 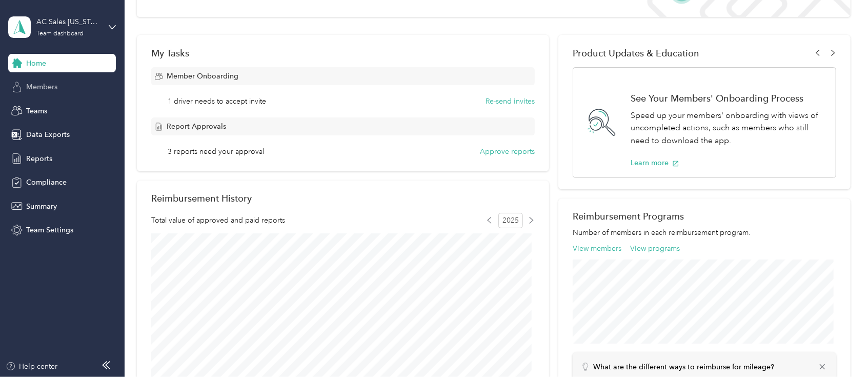 I want to click on button: Approve reports, so click(x=507, y=152).